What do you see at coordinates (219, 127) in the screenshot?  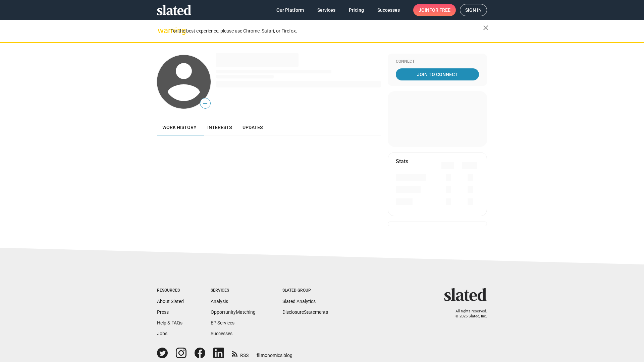 I see `span: Interests` at bounding box center [219, 127].